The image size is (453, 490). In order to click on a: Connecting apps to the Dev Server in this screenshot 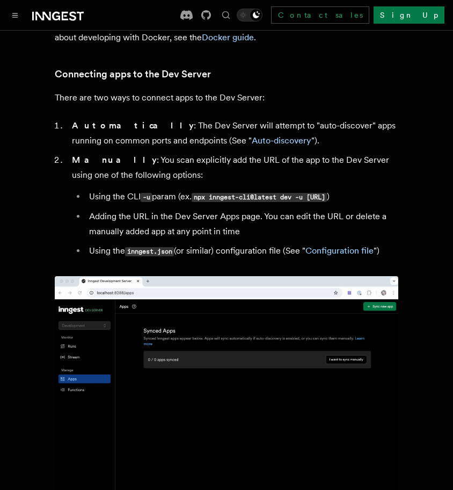, I will do `click(133, 74)`.